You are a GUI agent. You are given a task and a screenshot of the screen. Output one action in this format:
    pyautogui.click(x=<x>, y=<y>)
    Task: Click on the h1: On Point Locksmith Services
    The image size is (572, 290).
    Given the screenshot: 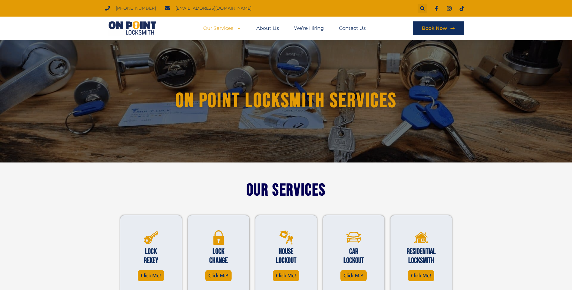 What is the action you would take?
    pyautogui.click(x=286, y=101)
    